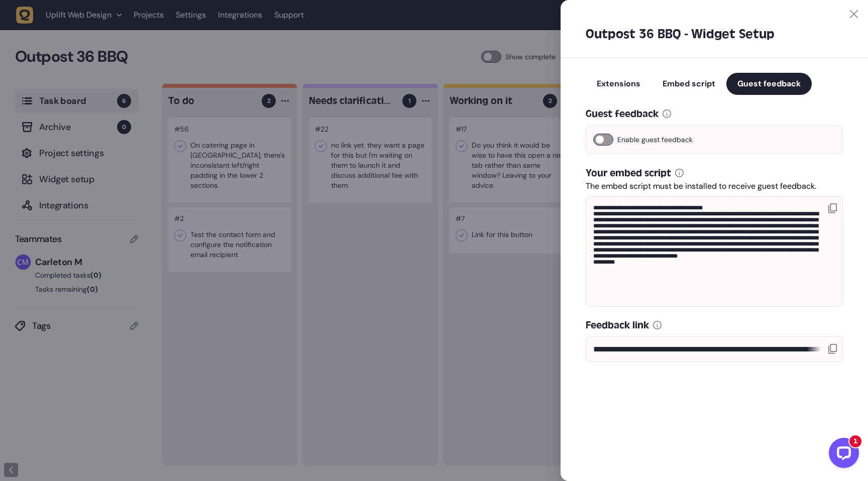  What do you see at coordinates (618, 83) in the screenshot?
I see `span: Extensions` at bounding box center [618, 83].